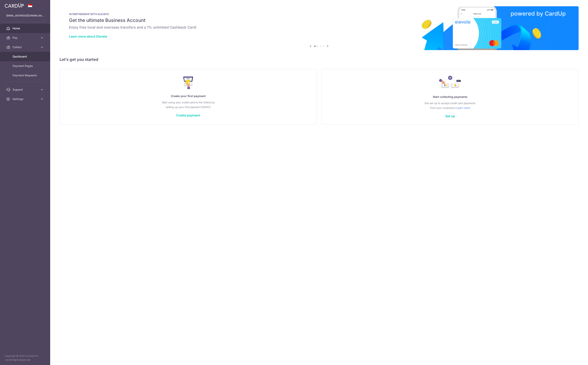 Image resolution: width=588 pixels, height=365 pixels. Describe the element at coordinates (450, 106) in the screenshot. I see `p: Get set up to accept credit card payments from your customers.` at that location.